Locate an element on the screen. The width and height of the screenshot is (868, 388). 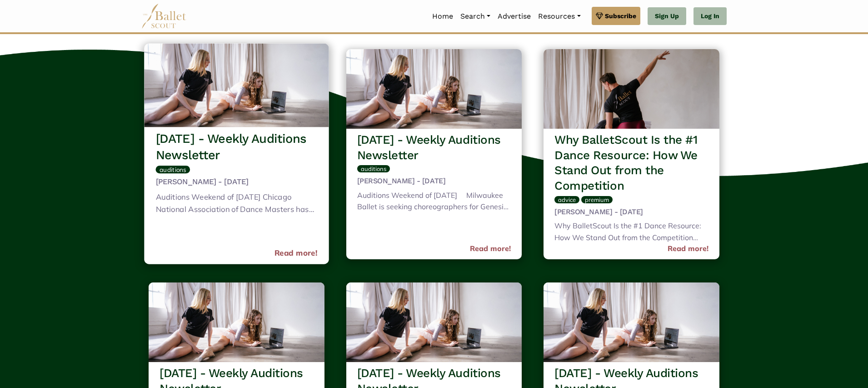
div: Why BalletScout Is the #1 Dance Resource: How We Stand Out from the Competition Whether you're a ... is located at coordinates (631, 232).